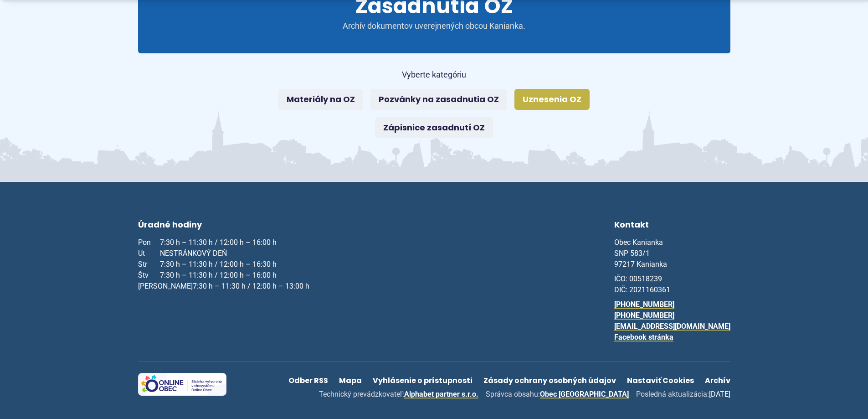 Image resolution: width=868 pixels, height=419 pixels. Describe the element at coordinates (550, 380) in the screenshot. I see `span: Zásady ochrany osobných údajov` at that location.